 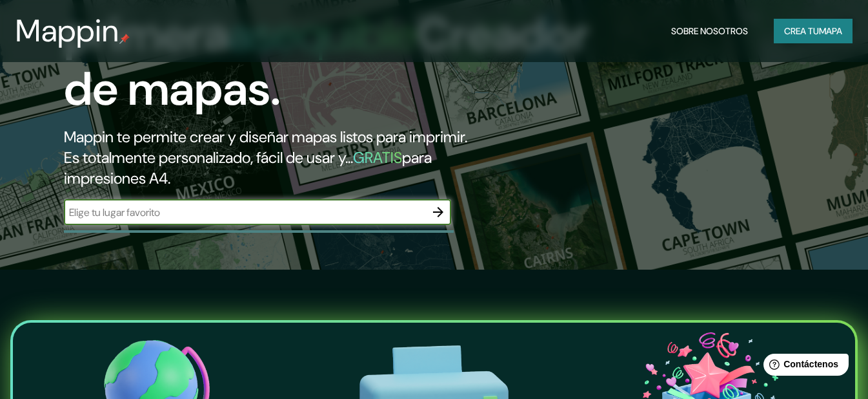 I want to click on font: Mappin te permite crear y diseñar mapas listos para imprimir., so click(x=265, y=136).